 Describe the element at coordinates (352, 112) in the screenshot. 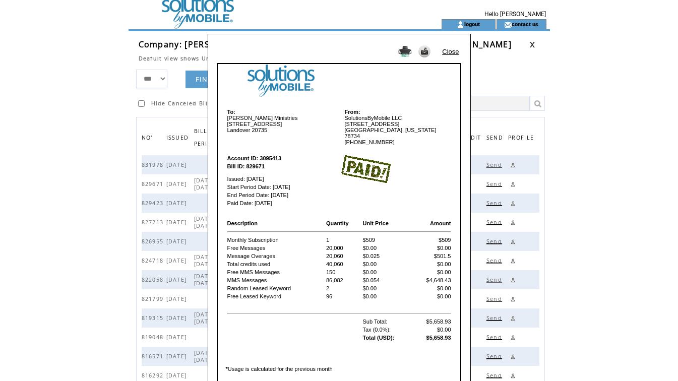

I see `b: From:` at that location.